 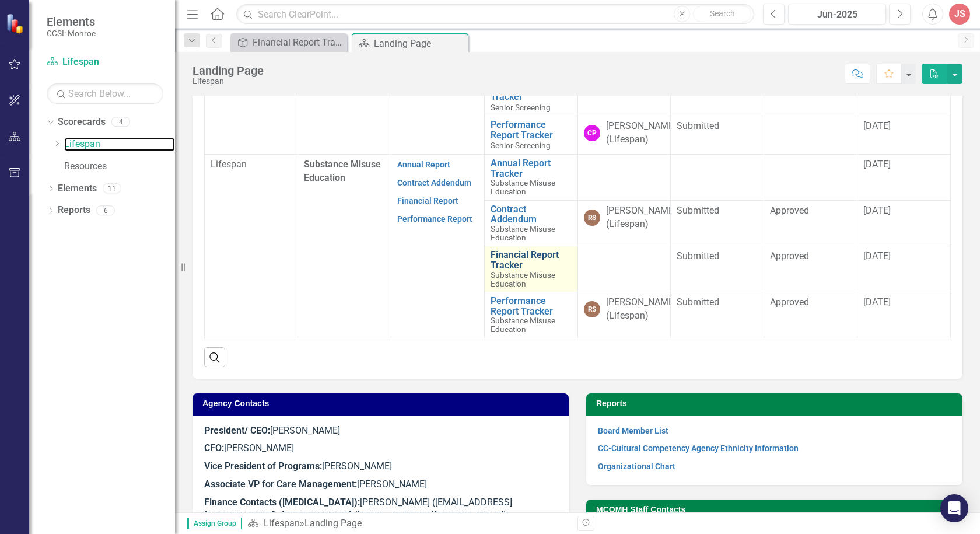 What do you see at coordinates (263, 466) in the screenshot?
I see `strong: Vice President of Programs:` at bounding box center [263, 466].